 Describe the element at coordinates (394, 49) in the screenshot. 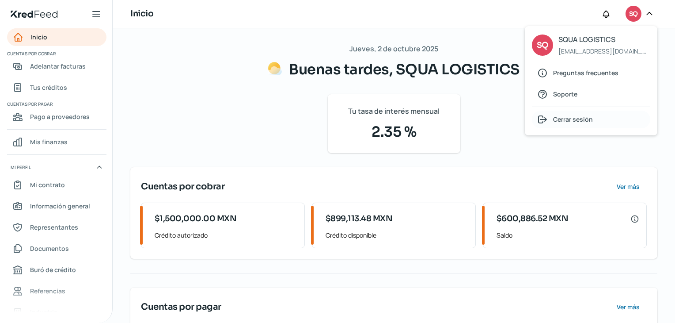

I see `span: Jueves, 2 de octubre 2025` at that location.